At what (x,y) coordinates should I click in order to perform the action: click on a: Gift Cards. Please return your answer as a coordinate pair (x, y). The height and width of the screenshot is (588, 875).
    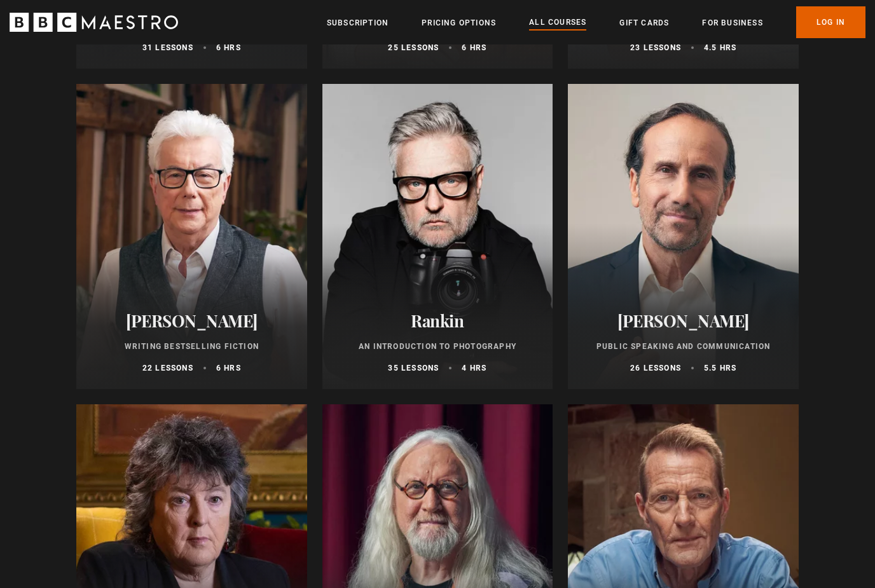
    Looking at the image, I should click on (644, 23).